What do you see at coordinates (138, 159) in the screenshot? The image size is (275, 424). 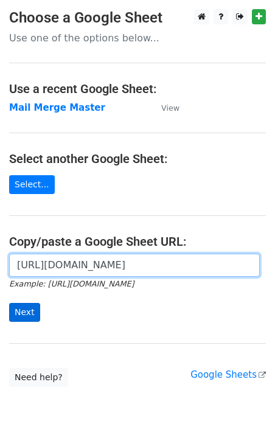 I see `h4: Select another Google Sheet:` at bounding box center [138, 159].